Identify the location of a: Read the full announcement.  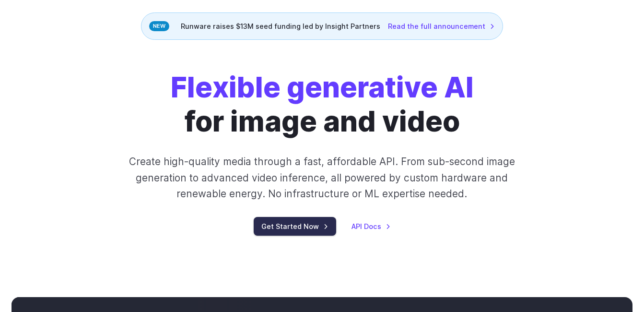
(441, 26).